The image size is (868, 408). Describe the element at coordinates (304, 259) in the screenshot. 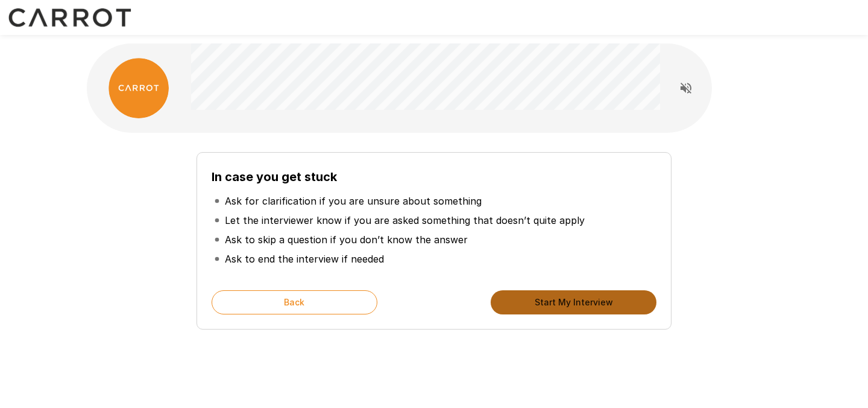

I see `p: Ask to end the interview if needed` at that location.